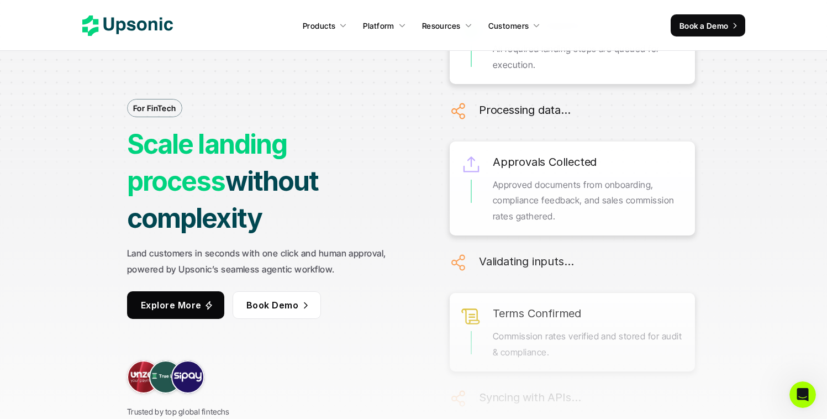 Image resolution: width=827 pixels, height=419 pixels. I want to click on p: Book a Demo, so click(704, 25).